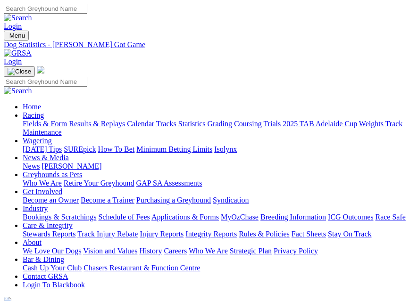  Describe the element at coordinates (123, 217) in the screenshot. I see `a: Schedule of Fees` at that location.